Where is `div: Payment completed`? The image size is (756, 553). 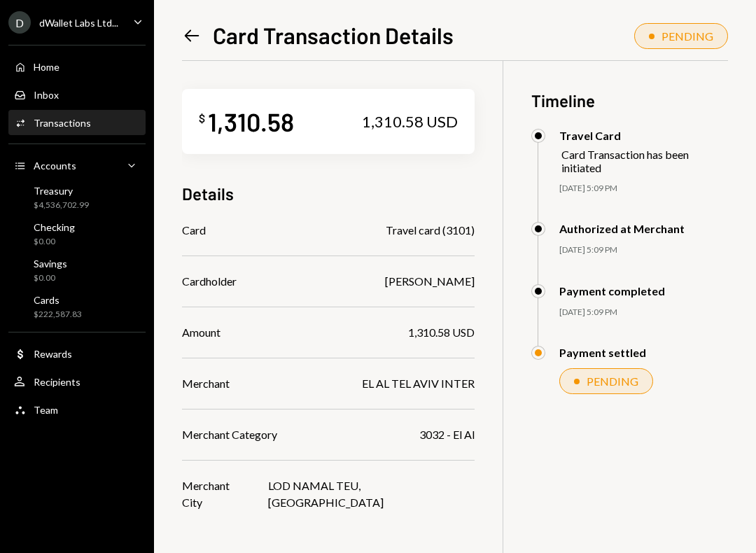 div: Payment completed is located at coordinates (612, 291).